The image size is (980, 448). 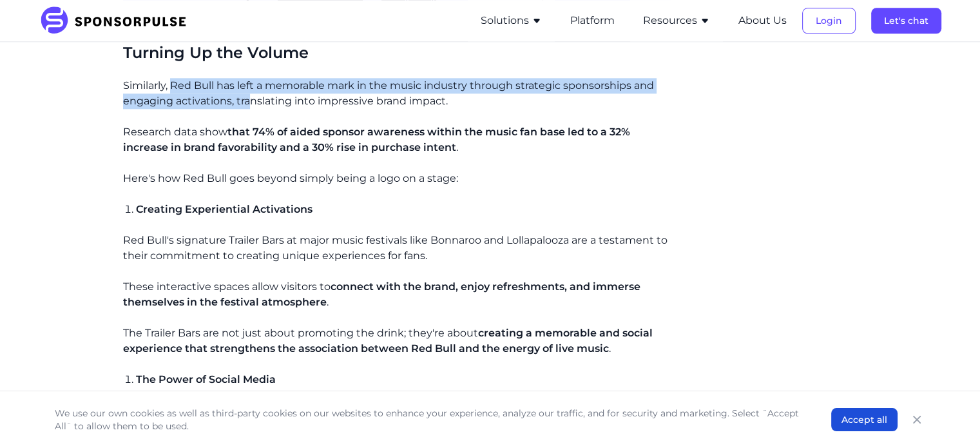 What do you see at coordinates (397, 94) in the screenshot?
I see `p: Similarly, Red Bull has left a memorable mark in the music industry through strategic sponsorship...` at bounding box center [397, 94].